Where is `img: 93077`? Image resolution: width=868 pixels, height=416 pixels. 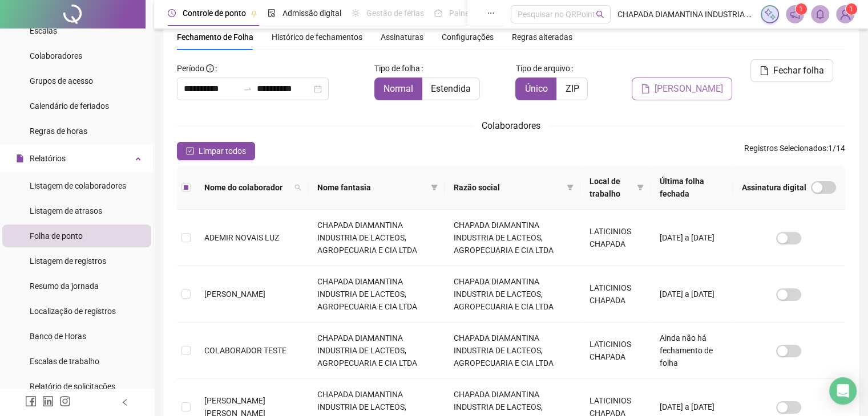
img: 93077 is located at coordinates (845, 14).